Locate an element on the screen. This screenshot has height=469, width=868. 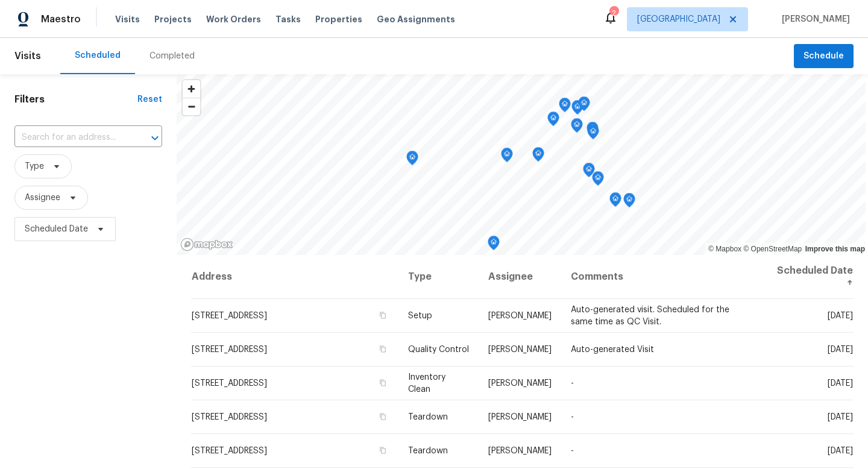
span: Zoom in is located at coordinates (191, 89).